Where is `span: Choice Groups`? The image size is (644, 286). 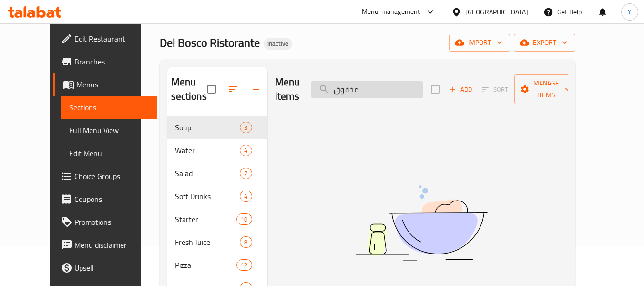
span: Choice Groups is located at coordinates (112, 176).